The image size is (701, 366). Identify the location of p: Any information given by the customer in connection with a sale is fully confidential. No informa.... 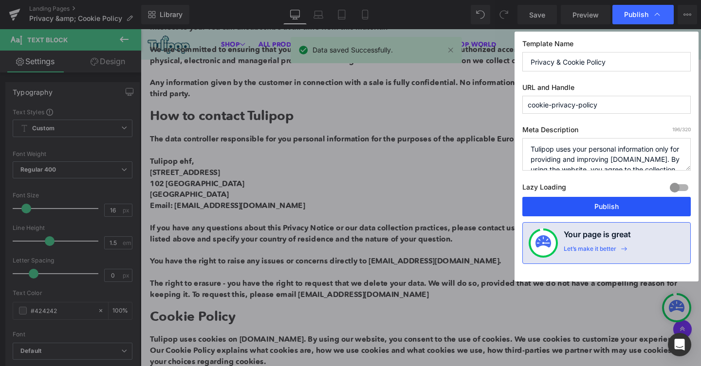
(294, 62).